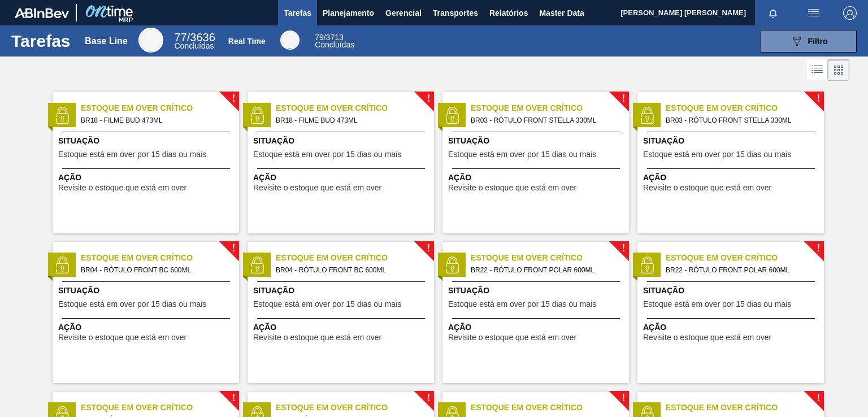 The image size is (868, 417). What do you see at coordinates (404, 13) in the screenshot?
I see `span: Gerencial` at bounding box center [404, 13].